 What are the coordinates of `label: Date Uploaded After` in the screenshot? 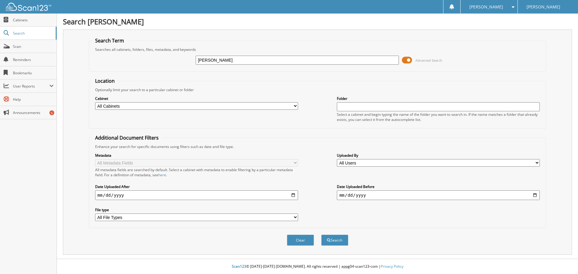 It's located at (197, 187).